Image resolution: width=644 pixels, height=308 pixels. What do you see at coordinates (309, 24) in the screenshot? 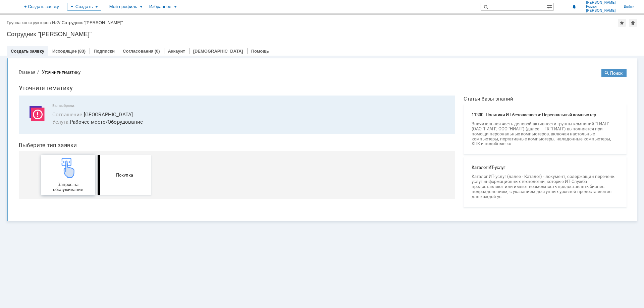
I see `h1: Уточните тематику` at bounding box center [309, 24].